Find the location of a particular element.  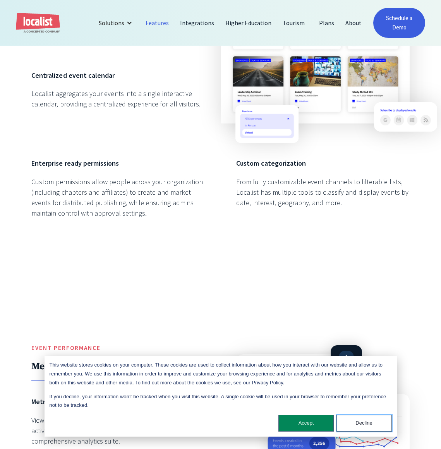

p: If you decline, your information won’t be tracked when you visit this website. A single cookie wi... is located at coordinates (221, 402).